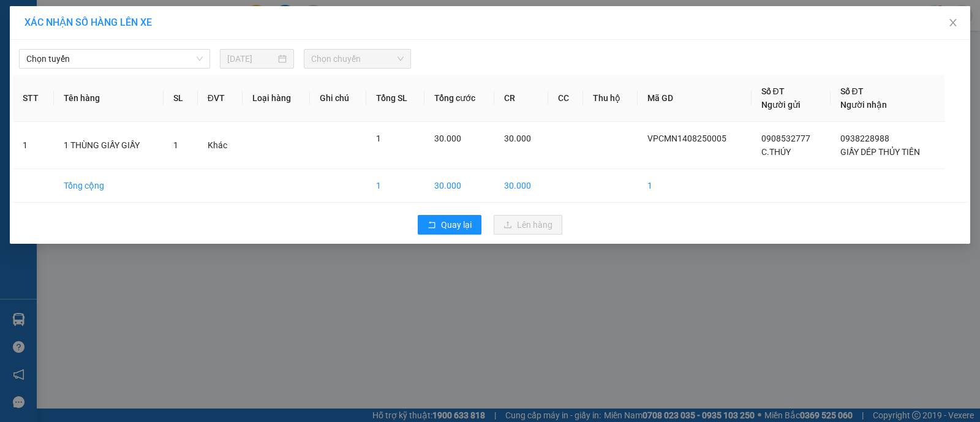 This screenshot has height=422, width=980. What do you see at coordinates (450, 225) in the screenshot?
I see `button: rollbackQuay lại` at bounding box center [450, 225].